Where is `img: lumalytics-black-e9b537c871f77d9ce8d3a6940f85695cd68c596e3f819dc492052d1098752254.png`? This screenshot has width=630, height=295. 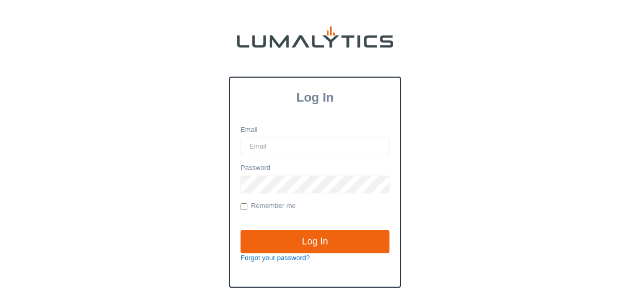 img: lumalytics-black-e9b537c871f77d9ce8d3a6940f85695cd68c596e3f819dc492052d1098752254.png is located at coordinates (315, 37).